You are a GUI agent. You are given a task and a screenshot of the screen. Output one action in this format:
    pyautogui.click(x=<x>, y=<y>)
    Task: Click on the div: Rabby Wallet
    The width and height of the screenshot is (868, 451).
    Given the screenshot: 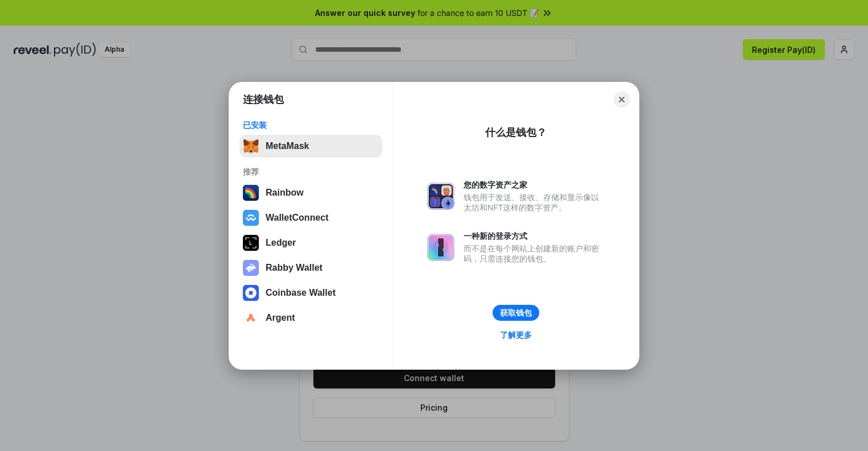 What is the action you would take?
    pyautogui.click(x=294, y=268)
    